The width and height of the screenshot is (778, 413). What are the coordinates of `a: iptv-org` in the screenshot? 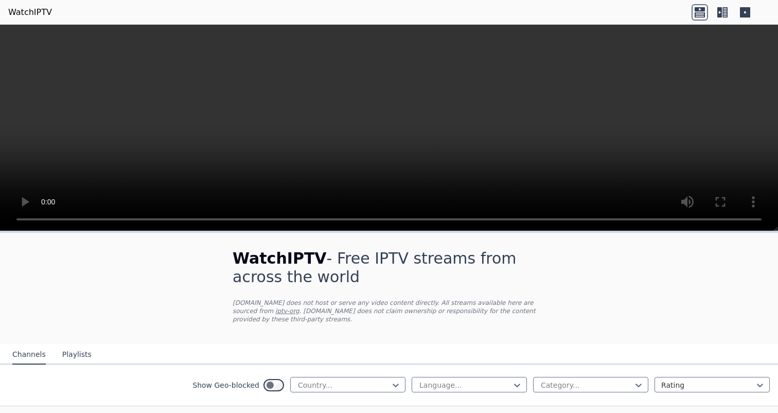 It's located at (287, 311).